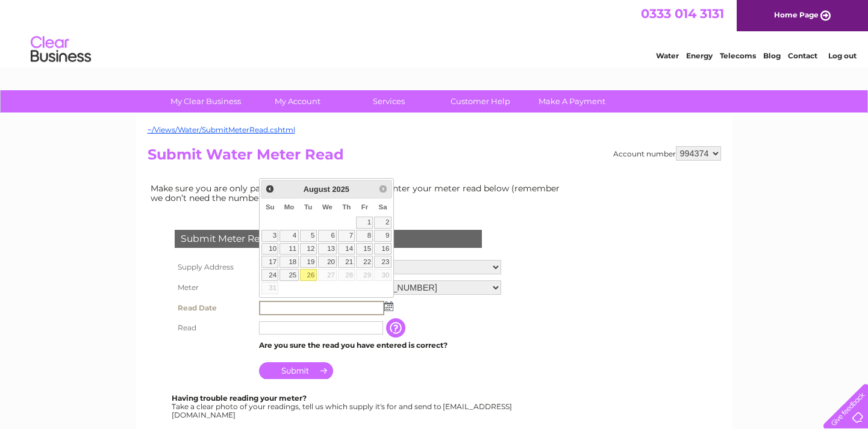  Describe the element at coordinates (383, 223) in the screenshot. I see `a: 2` at that location.